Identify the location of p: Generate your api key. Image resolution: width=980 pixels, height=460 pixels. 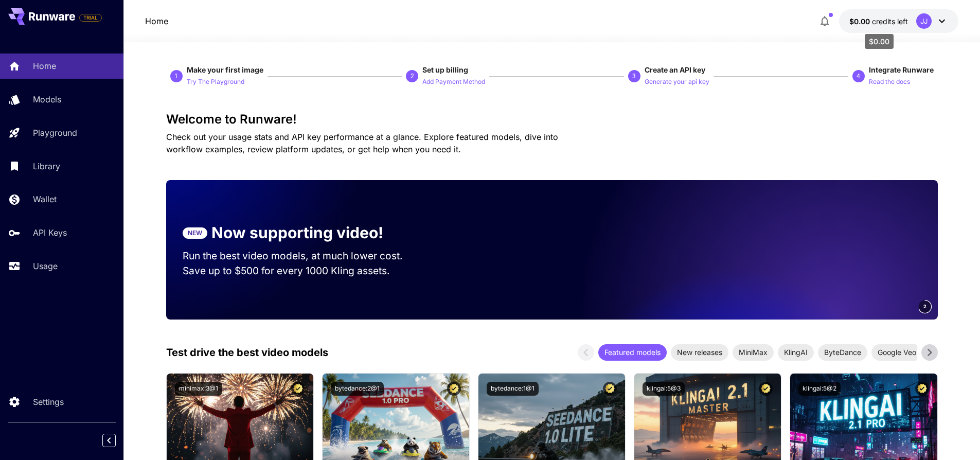
(677, 82).